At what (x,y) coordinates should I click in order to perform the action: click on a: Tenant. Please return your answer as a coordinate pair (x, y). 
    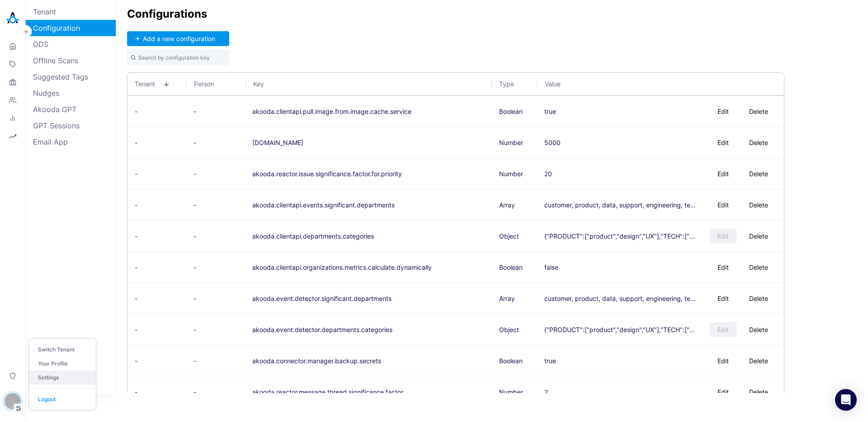
    Looking at the image, I should click on (71, 11).